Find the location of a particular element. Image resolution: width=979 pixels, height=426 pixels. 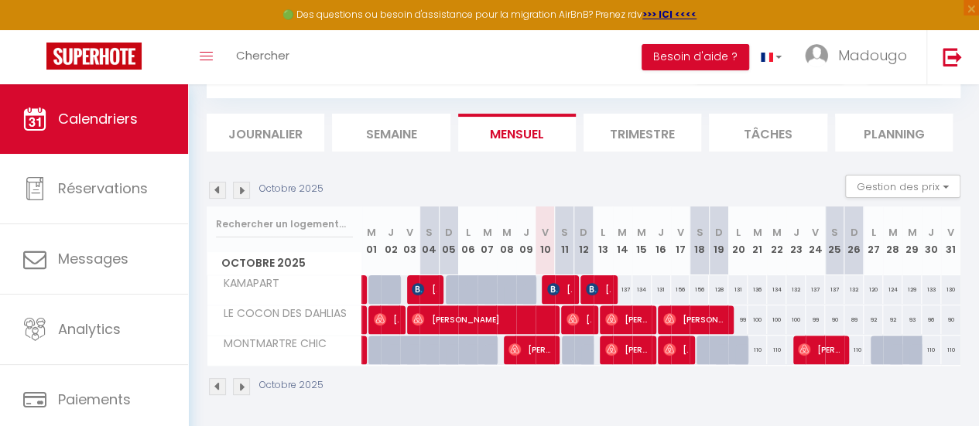

th: 31 is located at coordinates (950, 241).